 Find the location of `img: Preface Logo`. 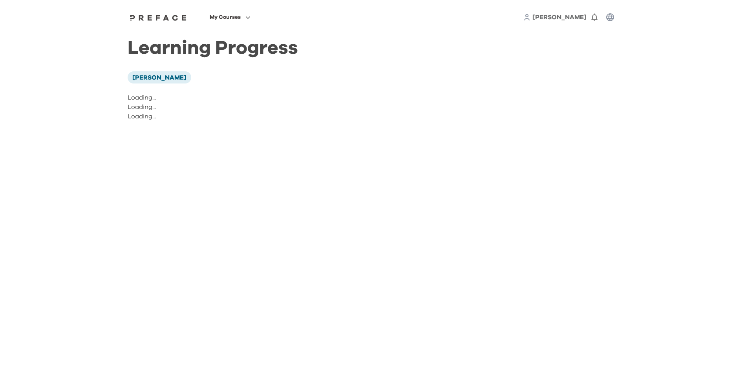

img: Preface Logo is located at coordinates (158, 18).